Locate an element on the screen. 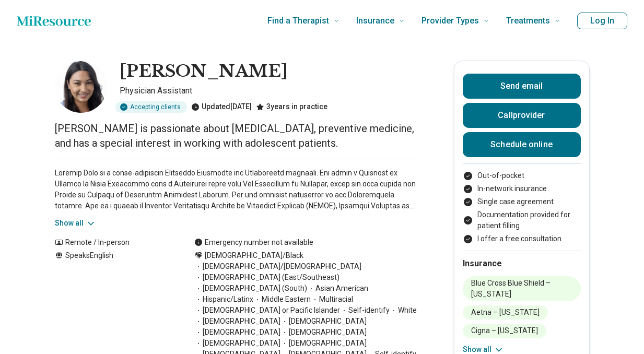 This screenshot has height=354, width=644. button: Show all is located at coordinates (75, 223).